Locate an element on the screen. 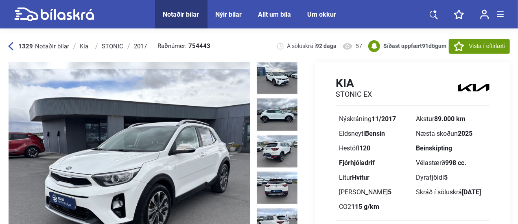 This screenshot has height=224, width=518. b: 115 g/km is located at coordinates (365, 207).